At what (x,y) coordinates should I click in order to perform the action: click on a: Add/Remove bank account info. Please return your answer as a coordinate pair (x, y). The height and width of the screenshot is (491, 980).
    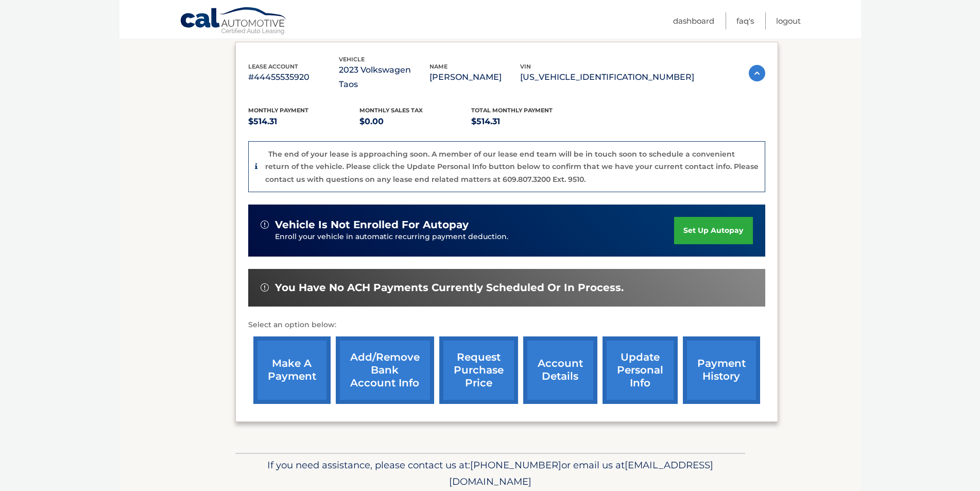
    Looking at the image, I should click on (385, 370).